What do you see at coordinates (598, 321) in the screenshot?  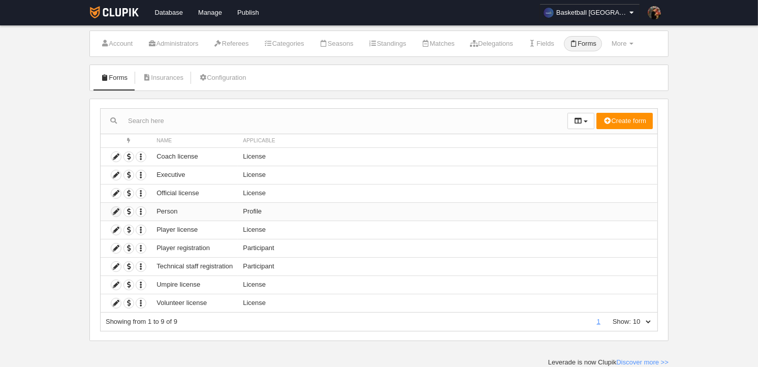 I see `a: 1` at bounding box center [598, 321].